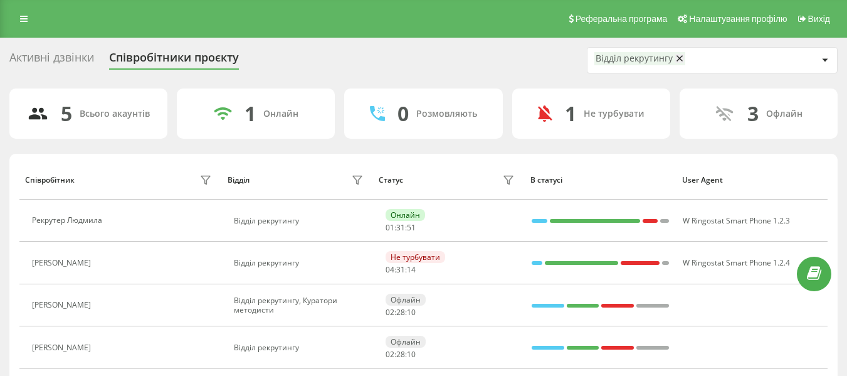 The height and width of the screenshot is (376, 847). Describe the element at coordinates (446, 114) in the screenshot. I see `div: Розмовляють` at that location.